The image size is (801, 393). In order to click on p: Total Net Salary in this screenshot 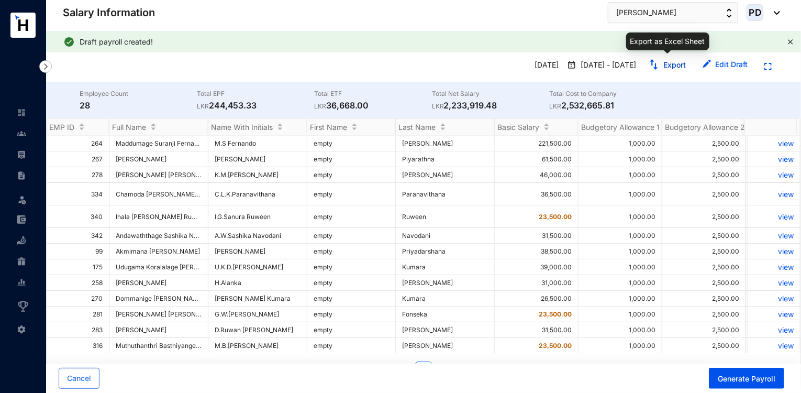, I will do `click(491, 94)`.